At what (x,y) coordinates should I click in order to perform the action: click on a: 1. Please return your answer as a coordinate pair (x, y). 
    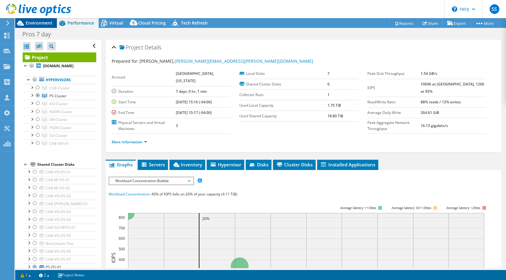
    Looking at the image, I should click on (26, 275).